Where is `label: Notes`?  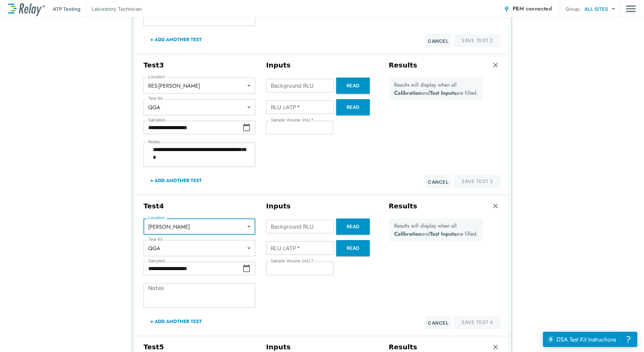 label: Notes is located at coordinates (154, 142).